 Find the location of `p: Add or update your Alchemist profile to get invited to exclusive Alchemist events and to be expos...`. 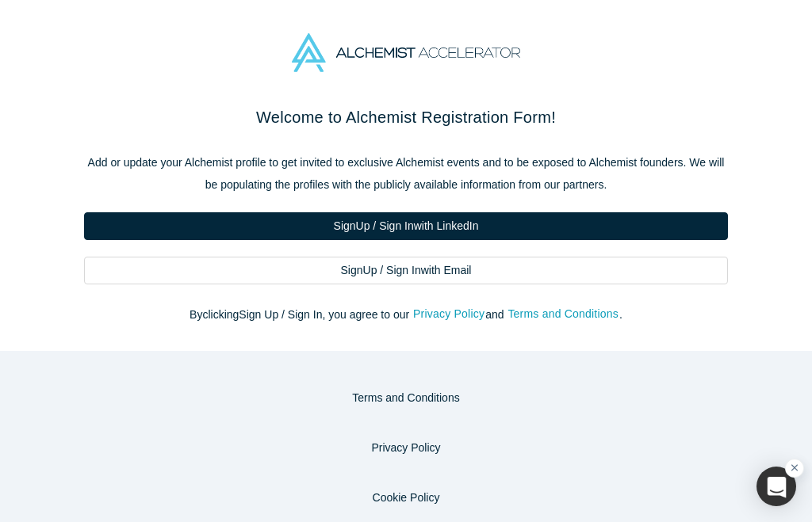

p: Add or update your Alchemist profile to get invited to exclusive Alchemist events and to be expos... is located at coordinates (406, 173).